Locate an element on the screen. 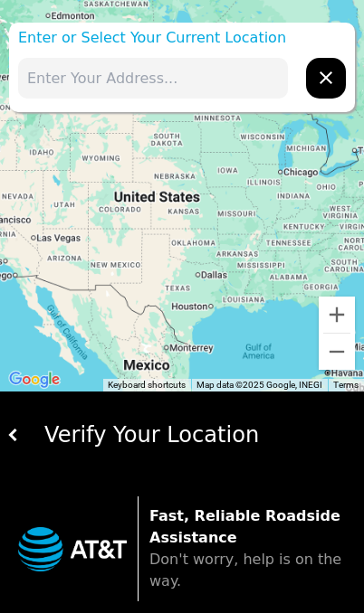  button: Zoom out is located at coordinates (336, 352).